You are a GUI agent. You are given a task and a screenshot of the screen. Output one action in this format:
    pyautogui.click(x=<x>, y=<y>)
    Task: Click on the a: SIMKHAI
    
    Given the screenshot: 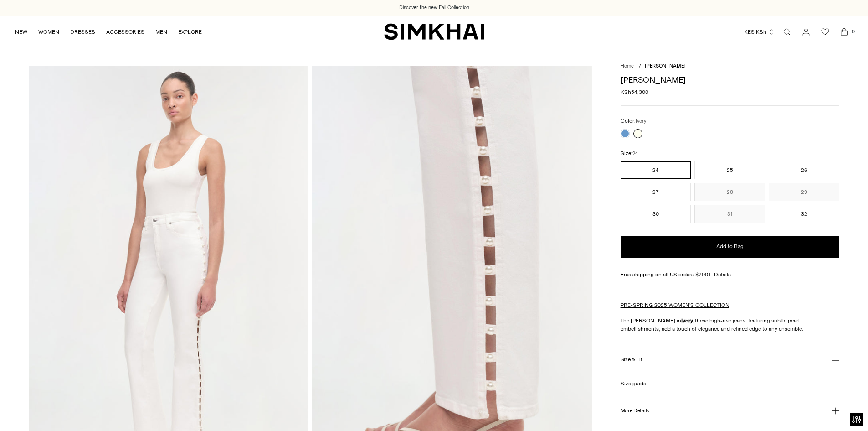 What is the action you would take?
    pyautogui.click(x=434, y=31)
    